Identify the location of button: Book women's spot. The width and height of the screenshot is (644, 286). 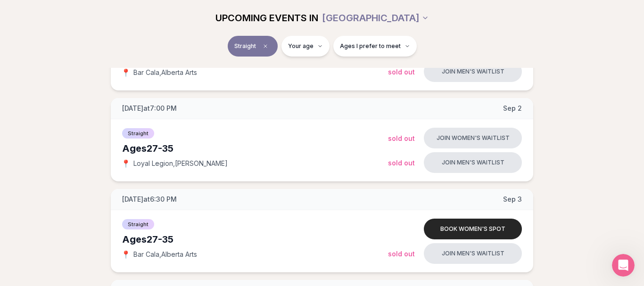
(473, 229).